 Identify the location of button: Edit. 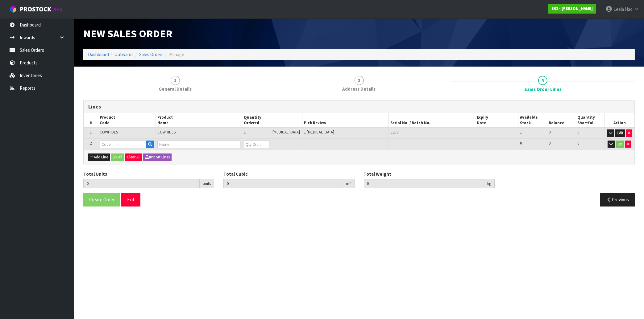
(620, 133).